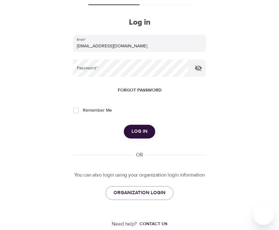  I want to click on span: Remember Me, so click(97, 111).